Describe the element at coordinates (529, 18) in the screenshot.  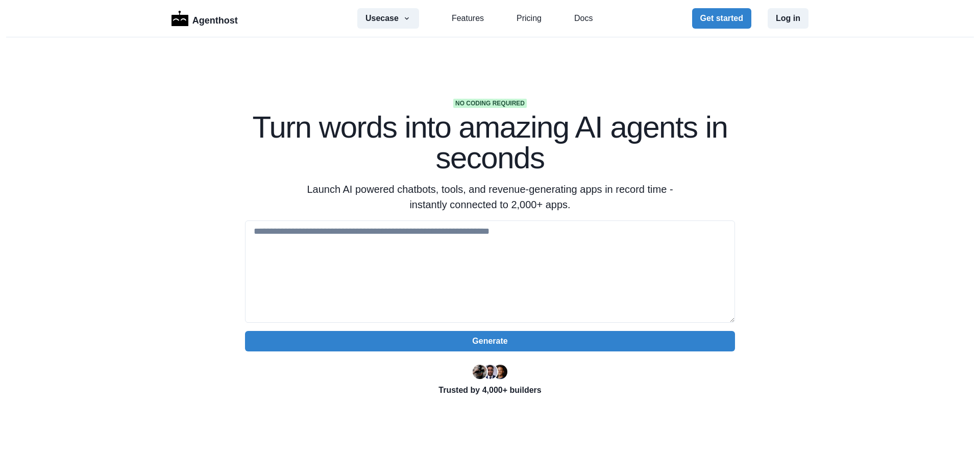
I see `a: Pricing` at that location.